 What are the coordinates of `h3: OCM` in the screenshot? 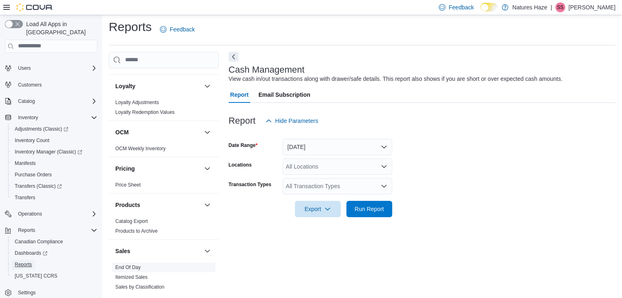 It's located at (122, 132).